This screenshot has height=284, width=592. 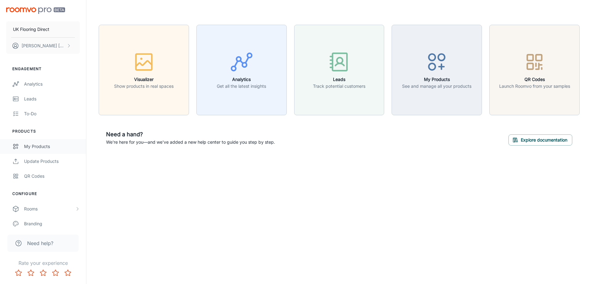 What do you see at coordinates (540, 139) in the screenshot?
I see `a: Explore documentation` at bounding box center [540, 139].